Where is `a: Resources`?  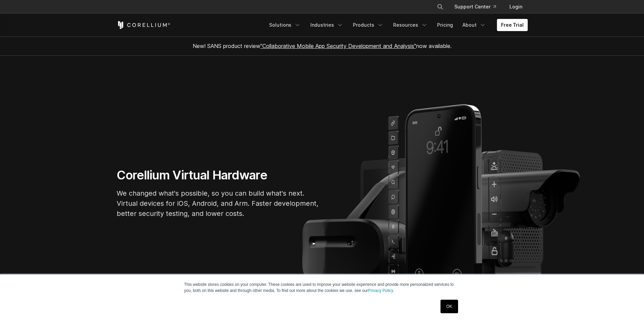 a: Resources is located at coordinates (410, 25).